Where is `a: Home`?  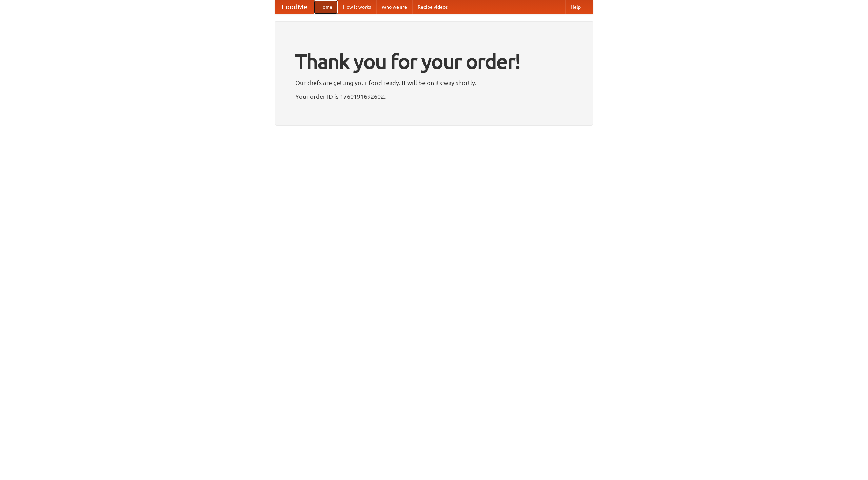
a: Home is located at coordinates (326, 7).